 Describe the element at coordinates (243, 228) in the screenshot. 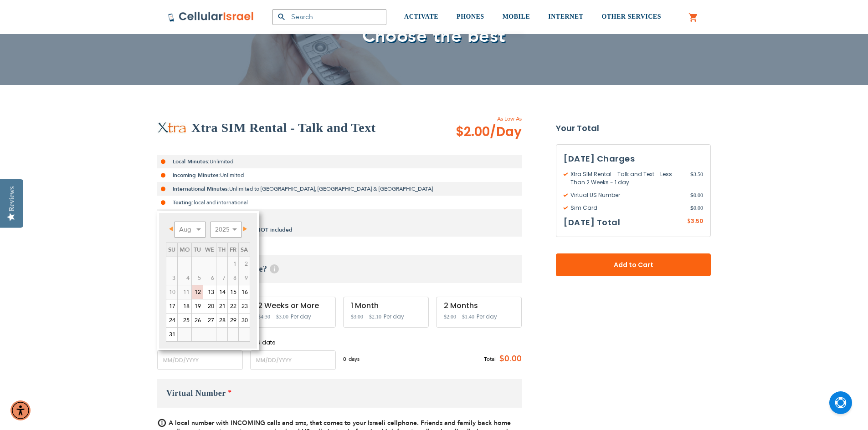

I see `a: Next` at that location.